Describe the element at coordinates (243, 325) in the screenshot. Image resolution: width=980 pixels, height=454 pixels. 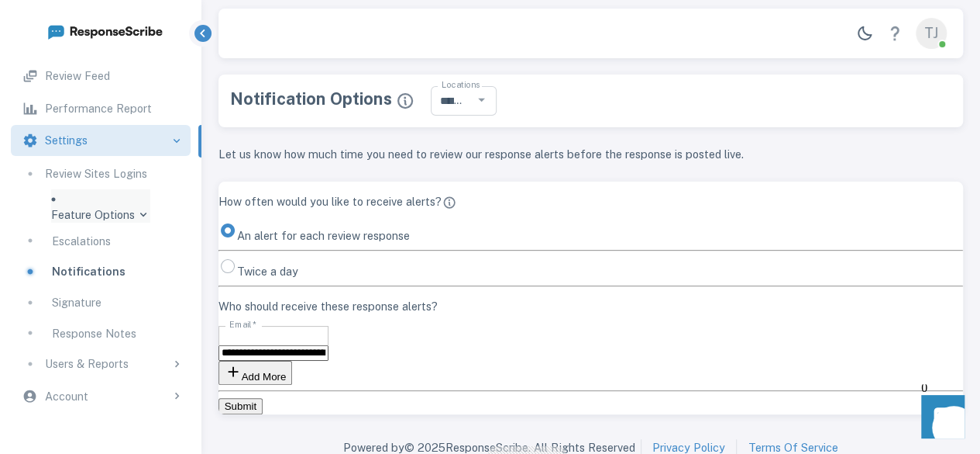
I see `label: Email` at that location.